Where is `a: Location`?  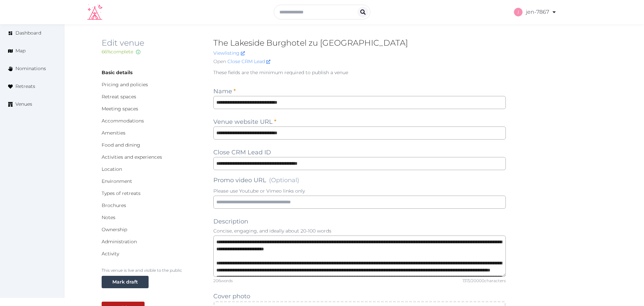 a: Location is located at coordinates (112, 169).